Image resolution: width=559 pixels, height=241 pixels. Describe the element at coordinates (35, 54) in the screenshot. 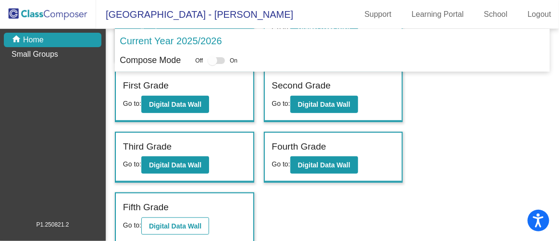

I see `p: Small Groups` at that location.